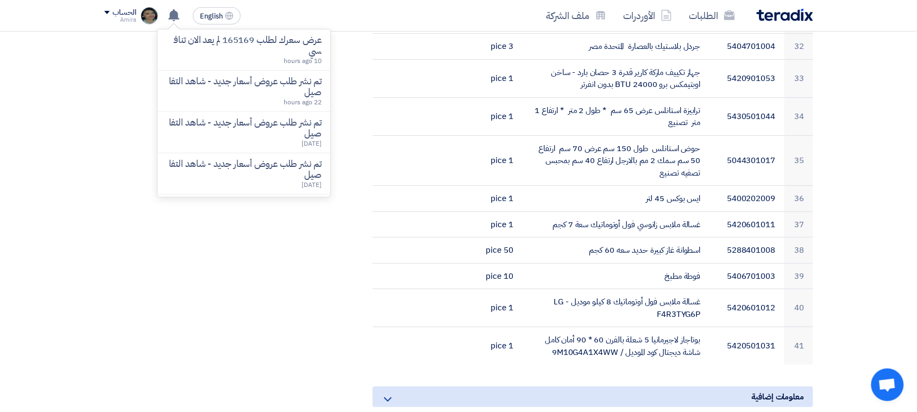 The image size is (917, 412). Describe the element at coordinates (798, 224) in the screenshot. I see `td: 37` at that location.